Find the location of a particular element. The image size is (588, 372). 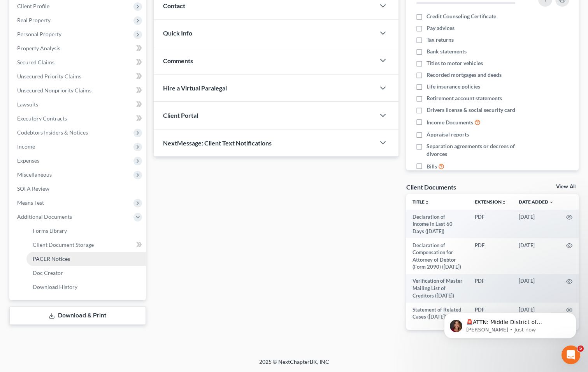

span: Download History is located at coordinates (55, 286).